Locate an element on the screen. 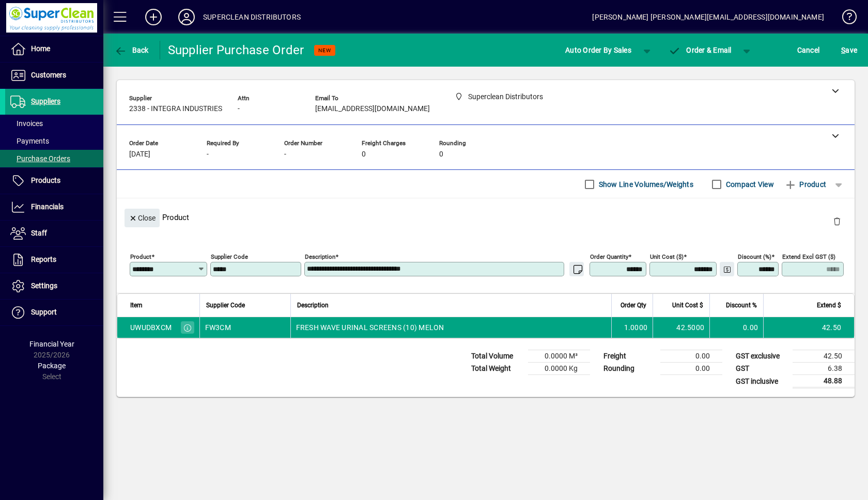 The image size is (868, 500). app-page-header-button: Back is located at coordinates (132, 50).